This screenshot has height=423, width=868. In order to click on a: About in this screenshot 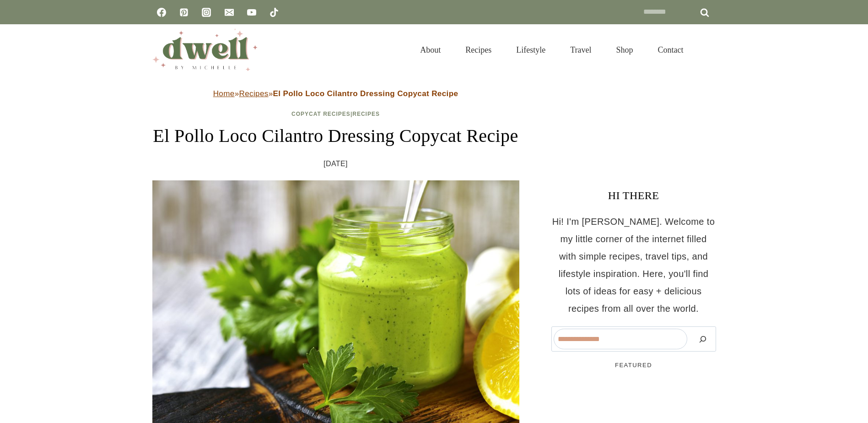, I will do `click(430, 50)`.